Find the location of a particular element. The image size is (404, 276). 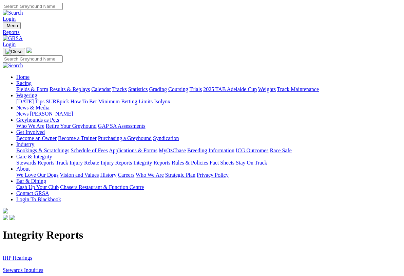

div: Reports is located at coordinates (202, 32).